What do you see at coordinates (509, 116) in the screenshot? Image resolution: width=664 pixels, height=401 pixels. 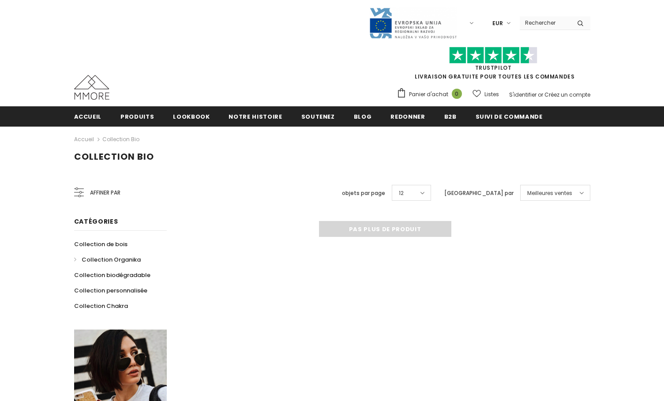 I see `a: Suivi de commande` at bounding box center [509, 116].